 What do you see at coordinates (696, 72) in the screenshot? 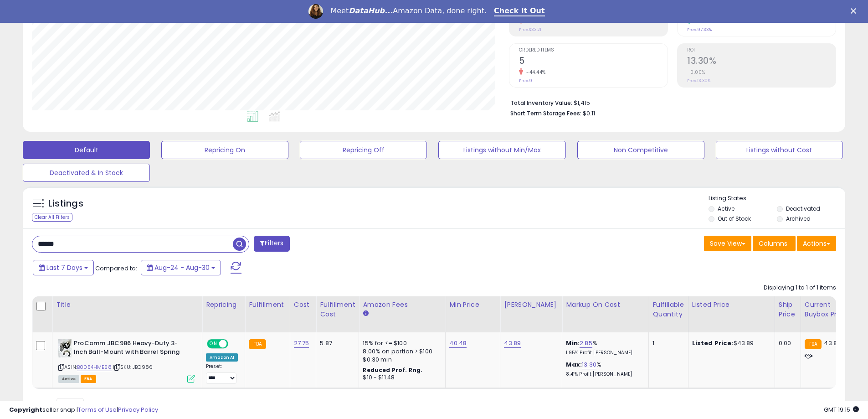
I see `small: 0.00%` at bounding box center [696, 72].